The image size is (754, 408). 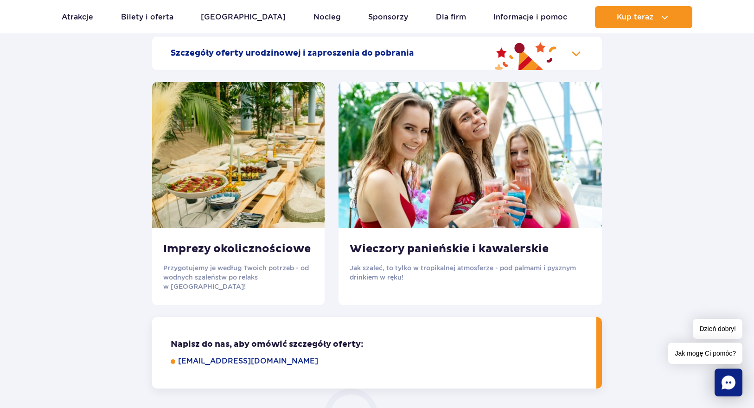 I want to click on img: Wieczory panieńskie i kawalerskie, so click(x=470, y=155).